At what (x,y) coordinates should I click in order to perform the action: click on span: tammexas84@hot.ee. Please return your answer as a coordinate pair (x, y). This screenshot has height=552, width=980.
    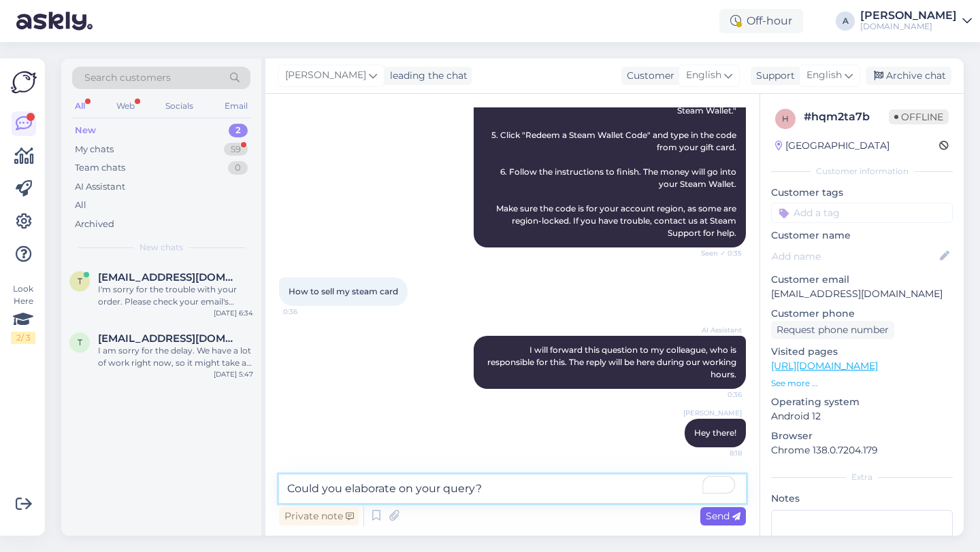
    Looking at the image, I should click on (169, 339).